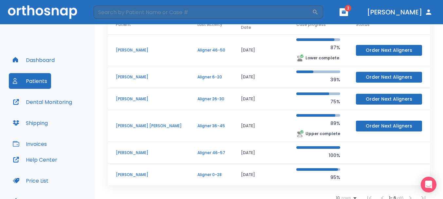  I want to click on div: Open Intercom Messenger, so click(429, 184).